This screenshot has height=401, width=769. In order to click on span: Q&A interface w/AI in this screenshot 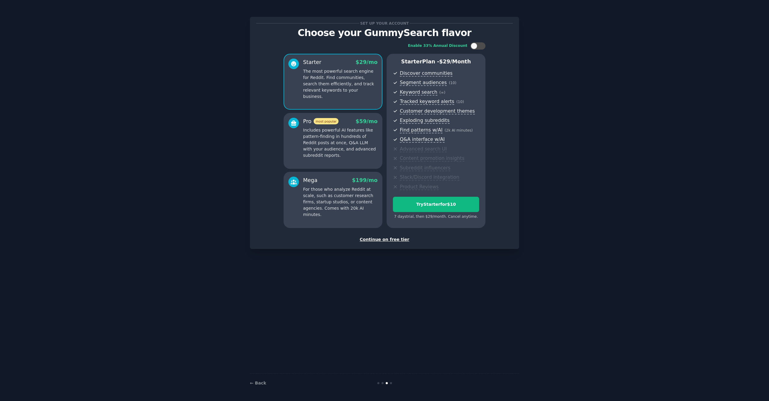, I will do `click(422, 139)`.